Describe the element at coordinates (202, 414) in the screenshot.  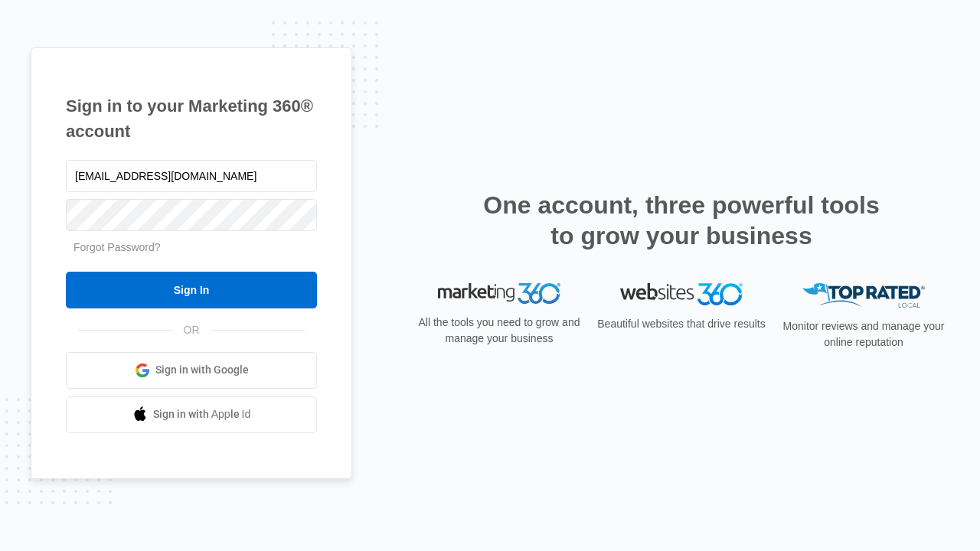
I see `span: Sign in with Apple Id` at that location.